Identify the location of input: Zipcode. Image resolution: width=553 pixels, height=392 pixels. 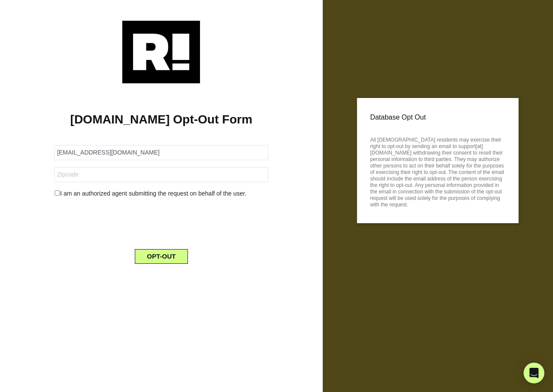
(161, 174).